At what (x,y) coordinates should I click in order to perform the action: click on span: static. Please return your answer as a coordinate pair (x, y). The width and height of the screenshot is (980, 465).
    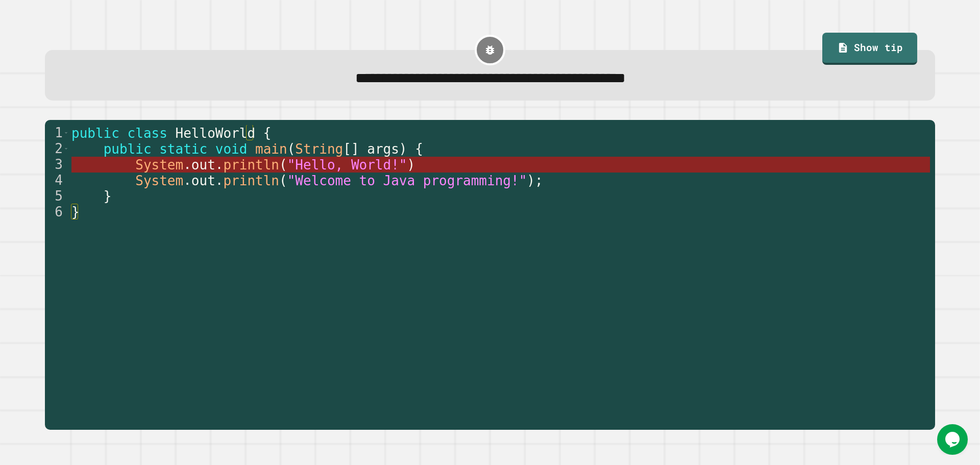
    Looking at the image, I should click on (183, 149).